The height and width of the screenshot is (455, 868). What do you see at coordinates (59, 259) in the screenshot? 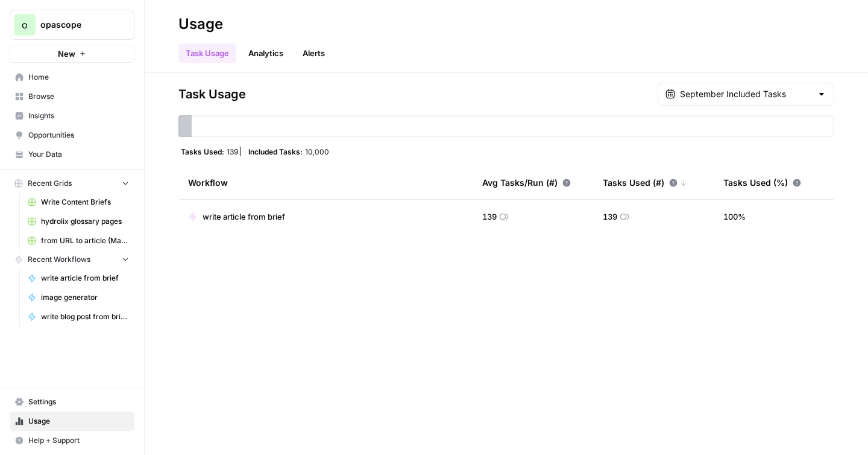
I see `span: Recent Workflows` at bounding box center [59, 259].